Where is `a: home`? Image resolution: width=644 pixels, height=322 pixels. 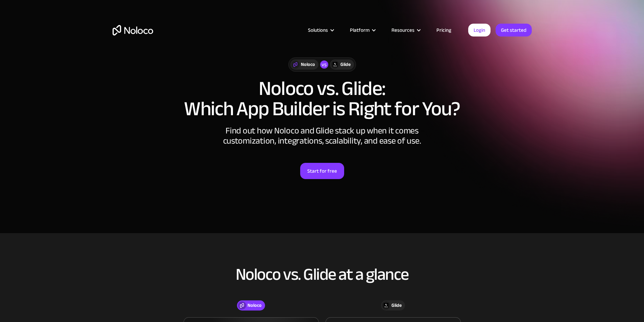
a: home is located at coordinates (133, 30).